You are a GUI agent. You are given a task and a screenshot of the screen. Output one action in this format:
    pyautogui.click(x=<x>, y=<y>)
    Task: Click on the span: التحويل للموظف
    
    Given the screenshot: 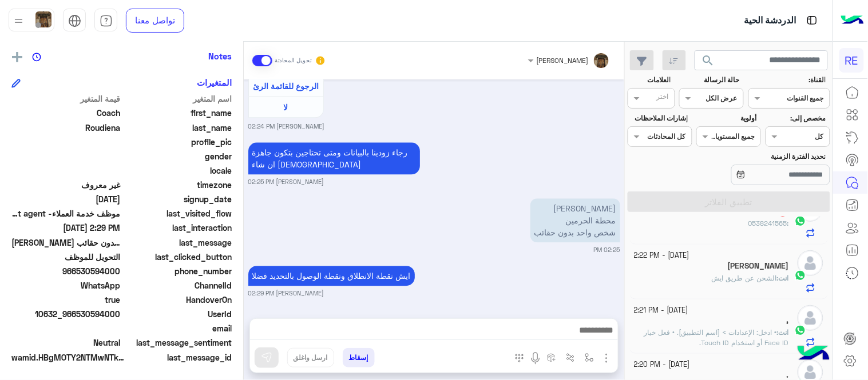 What is the action you would take?
    pyautogui.click(x=66, y=257)
    